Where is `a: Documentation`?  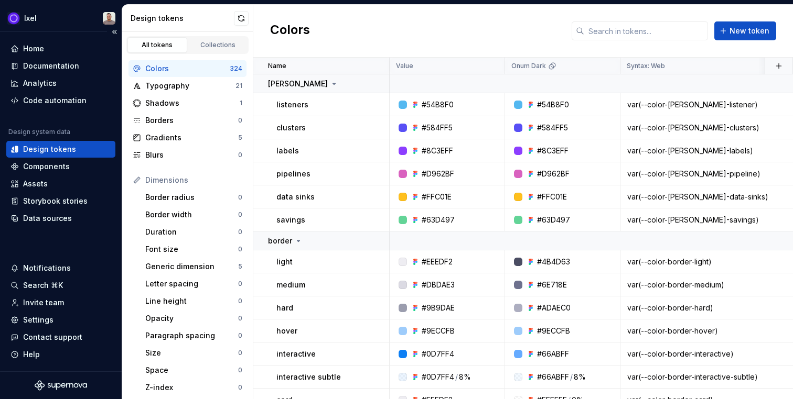 a: Documentation is located at coordinates (61, 66).